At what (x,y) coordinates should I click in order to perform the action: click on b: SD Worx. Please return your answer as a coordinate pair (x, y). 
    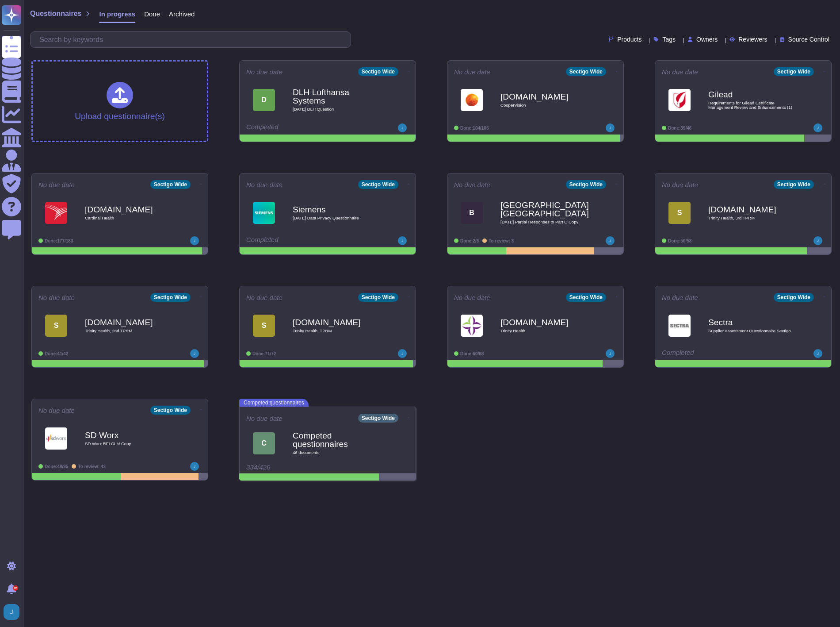
    Looking at the image, I should click on (129, 434).